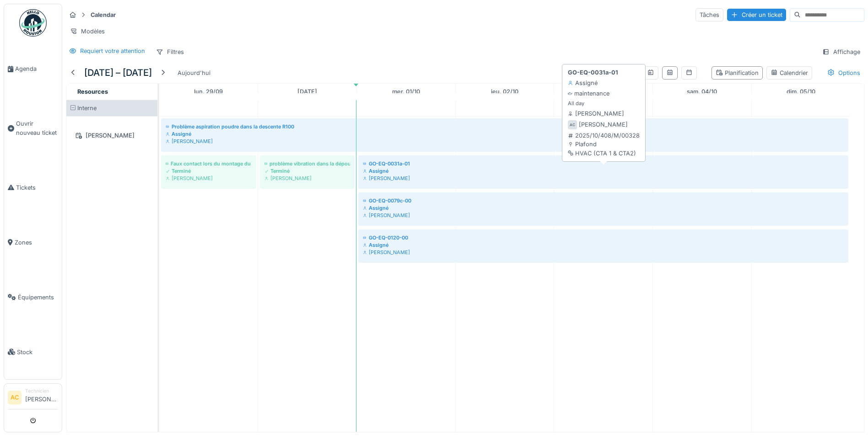 The image size is (868, 436). Describe the element at coordinates (103, 15) in the screenshot. I see `strong: Calendar` at that location.